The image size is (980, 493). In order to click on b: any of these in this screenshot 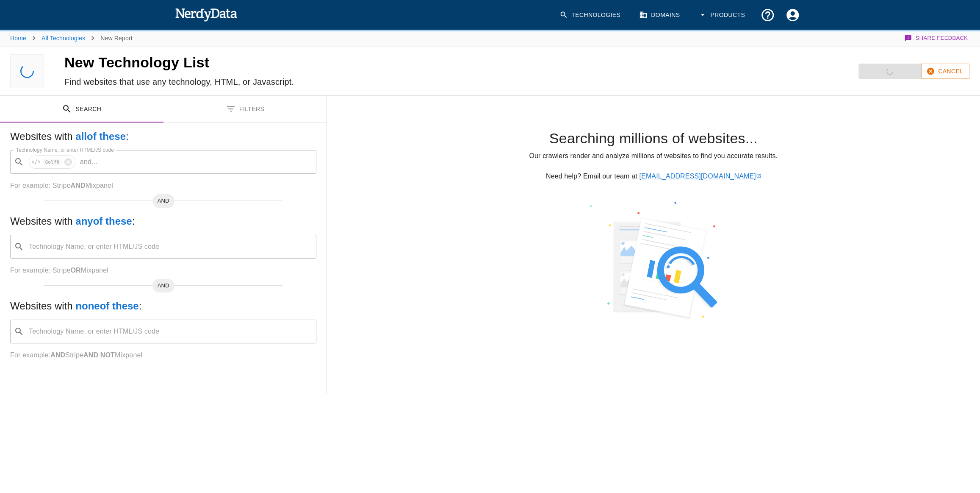, I will do `click(104, 221)`.